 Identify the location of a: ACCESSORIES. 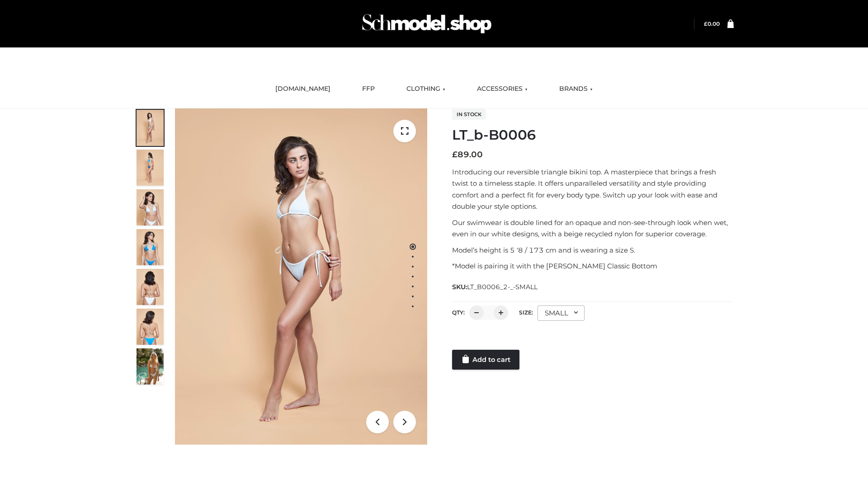
(502, 89).